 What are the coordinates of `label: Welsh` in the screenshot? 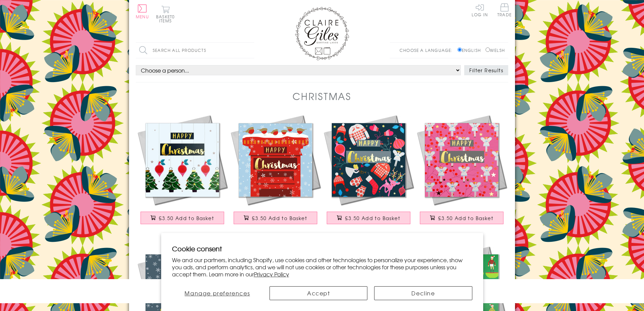 It's located at (495, 50).